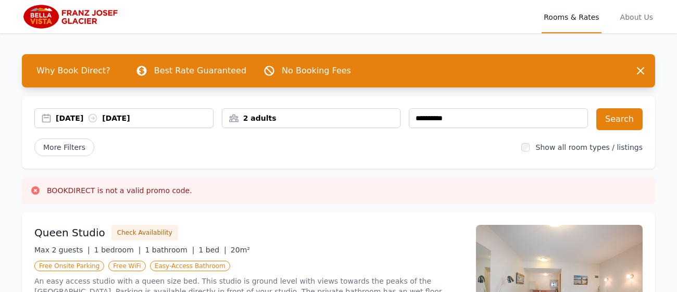  What do you see at coordinates (73, 71) in the screenshot?
I see `span: Why Book Direct?` at bounding box center [73, 71].